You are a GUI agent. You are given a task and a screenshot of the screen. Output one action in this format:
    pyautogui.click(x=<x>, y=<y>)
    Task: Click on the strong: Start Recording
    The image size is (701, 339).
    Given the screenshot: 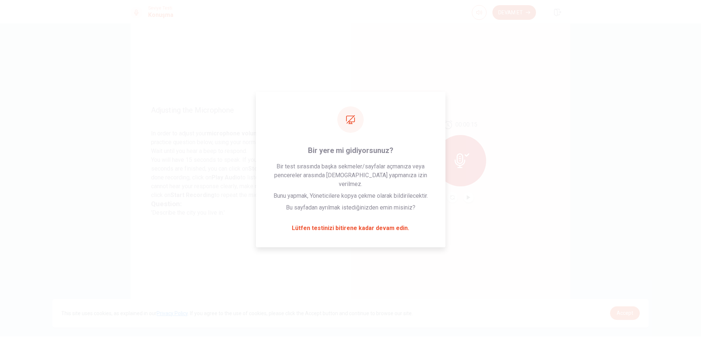 What is the action you would take?
    pyautogui.click(x=192, y=195)
    